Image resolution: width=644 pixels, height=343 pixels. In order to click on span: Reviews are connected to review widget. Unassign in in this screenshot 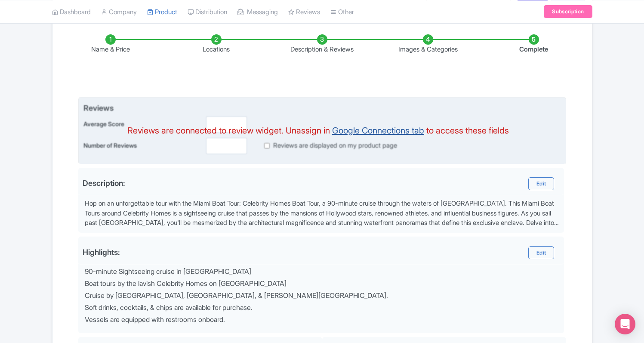, I will do `click(228, 130)`.